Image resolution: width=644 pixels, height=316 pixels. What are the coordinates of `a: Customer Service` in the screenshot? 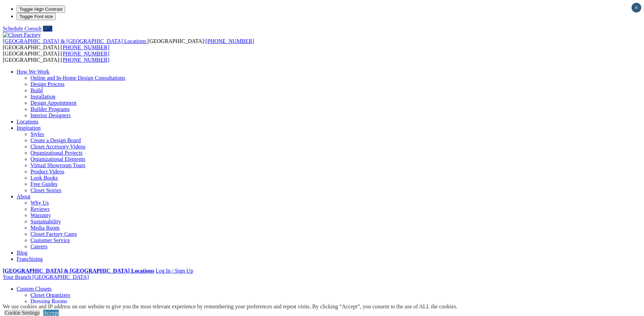 It's located at (50, 239).